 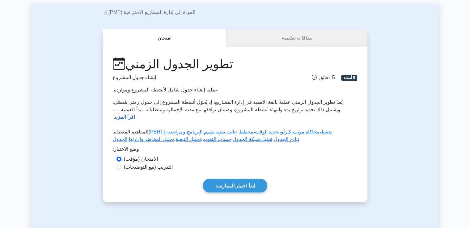 What do you see at coordinates (151, 139) in the screenshot?
I see `font: تحليل المخاطر وإدارتها` at bounding box center [151, 139].